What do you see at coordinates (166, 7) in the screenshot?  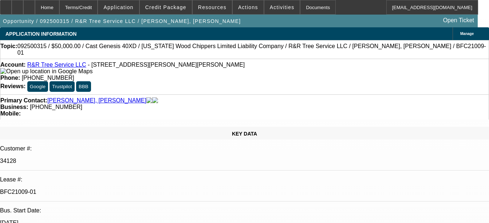 I see `span: Credit Package` at bounding box center [166, 7].